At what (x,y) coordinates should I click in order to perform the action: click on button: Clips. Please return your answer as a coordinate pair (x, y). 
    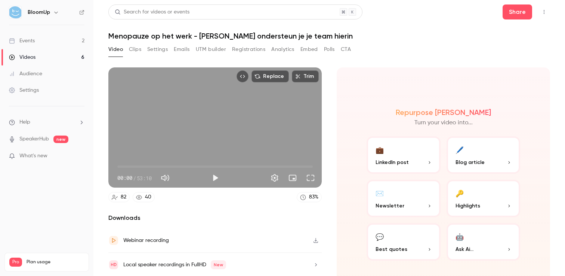
    Looking at the image, I should click on (135, 49).